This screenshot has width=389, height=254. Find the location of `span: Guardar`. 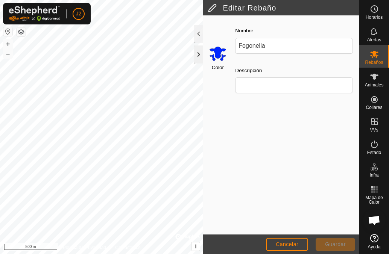

span: Guardar is located at coordinates (335, 244).